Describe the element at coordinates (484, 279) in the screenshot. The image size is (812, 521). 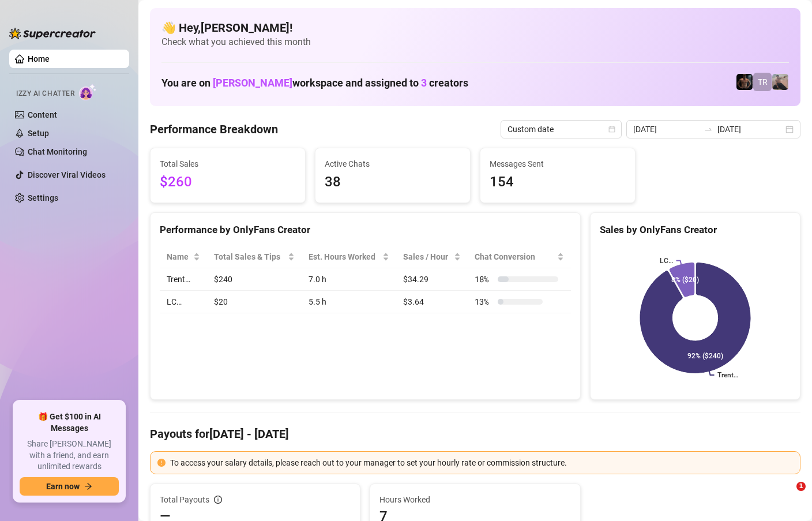
I see `span: 18 %` at that location.